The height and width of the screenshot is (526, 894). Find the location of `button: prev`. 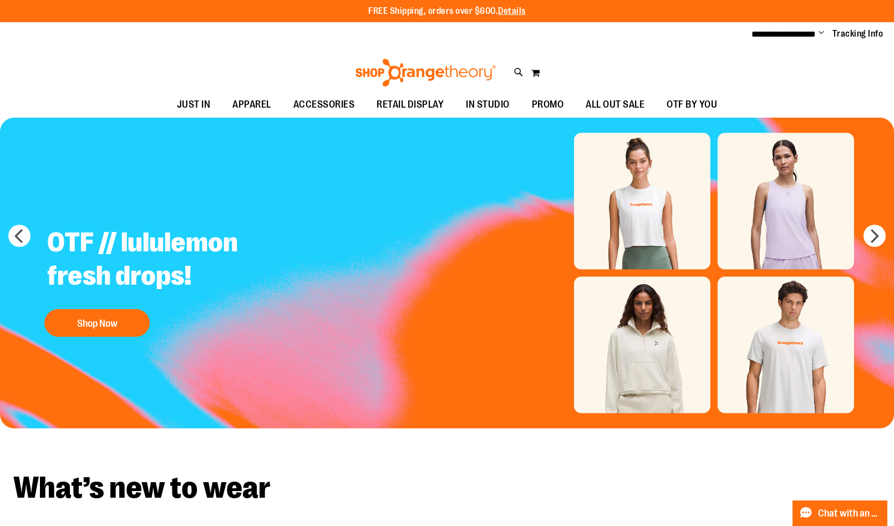

button: prev is located at coordinates (19, 236).